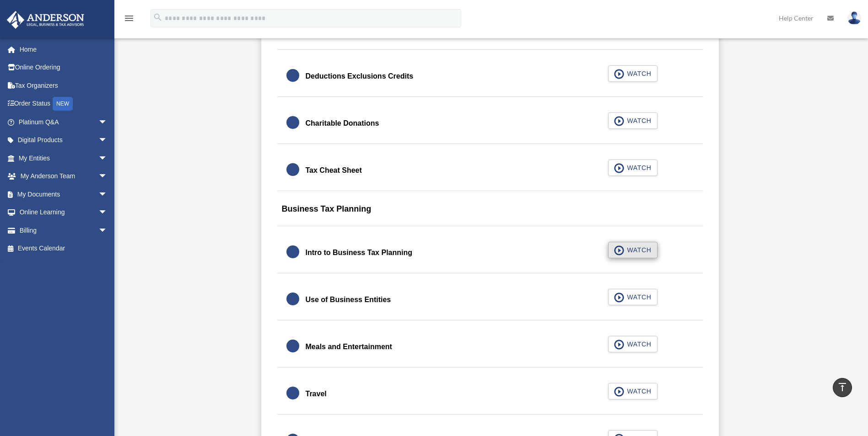 Image resolution: width=868 pixels, height=436 pixels. What do you see at coordinates (348, 300) in the screenshot?
I see `div: Use of Business Entities` at bounding box center [348, 300].